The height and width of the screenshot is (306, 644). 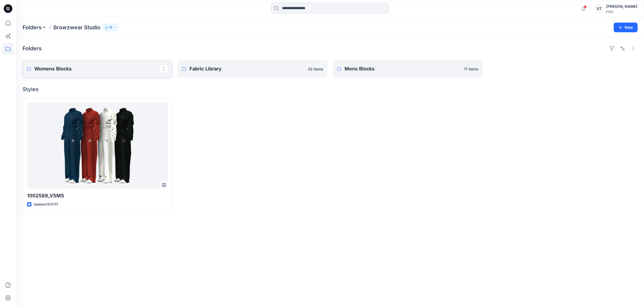 I want to click on div: ST, so click(x=600, y=9).